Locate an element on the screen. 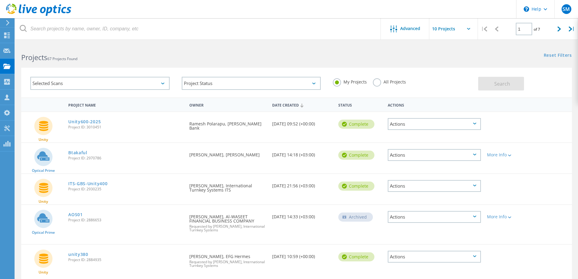 The image size is (578, 279). a: Btakaful is located at coordinates (78, 153).